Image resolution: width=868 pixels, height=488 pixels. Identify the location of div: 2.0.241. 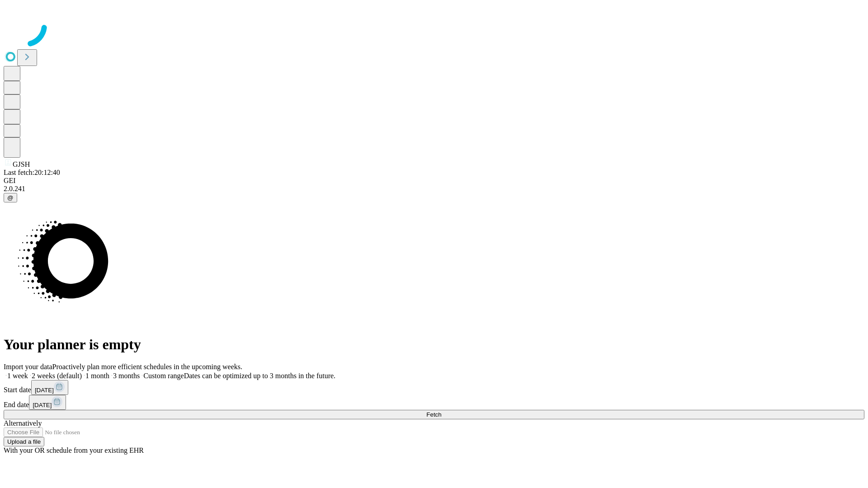
(434, 189).